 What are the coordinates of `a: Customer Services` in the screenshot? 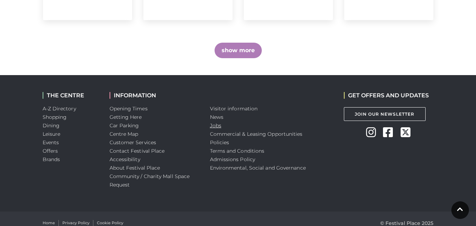 It's located at (133, 142).